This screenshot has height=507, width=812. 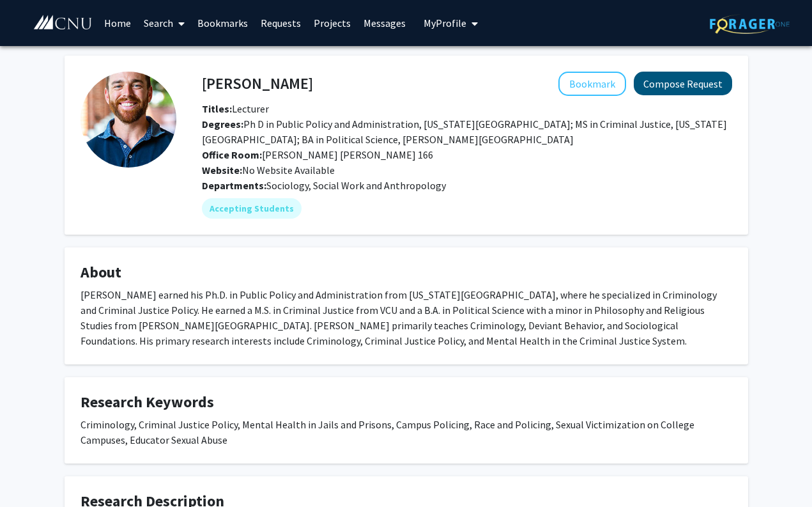 What do you see at coordinates (444, 23) in the screenshot?
I see `span: My Profile` at bounding box center [444, 23].